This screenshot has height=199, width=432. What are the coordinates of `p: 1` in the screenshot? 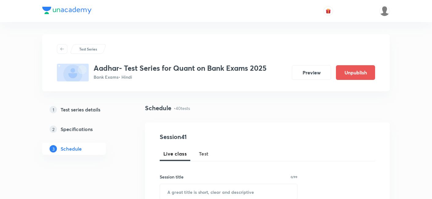 It's located at (53, 110).